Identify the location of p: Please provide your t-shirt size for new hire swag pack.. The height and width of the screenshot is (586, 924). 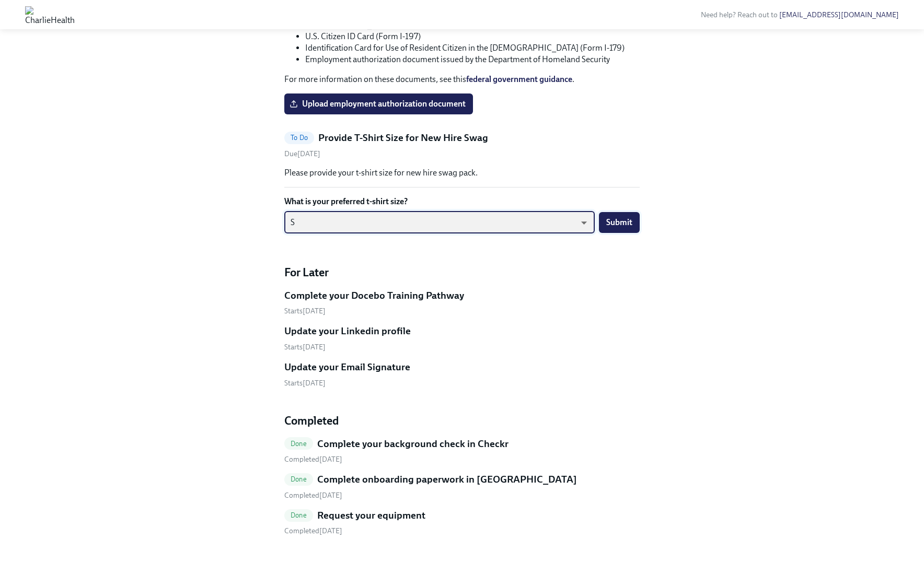
(462, 173).